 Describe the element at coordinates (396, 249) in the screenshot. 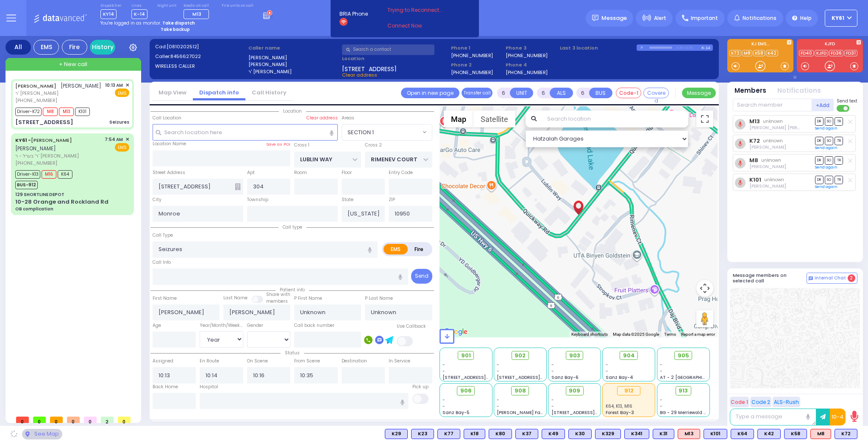

I see `label: EMS` at that location.